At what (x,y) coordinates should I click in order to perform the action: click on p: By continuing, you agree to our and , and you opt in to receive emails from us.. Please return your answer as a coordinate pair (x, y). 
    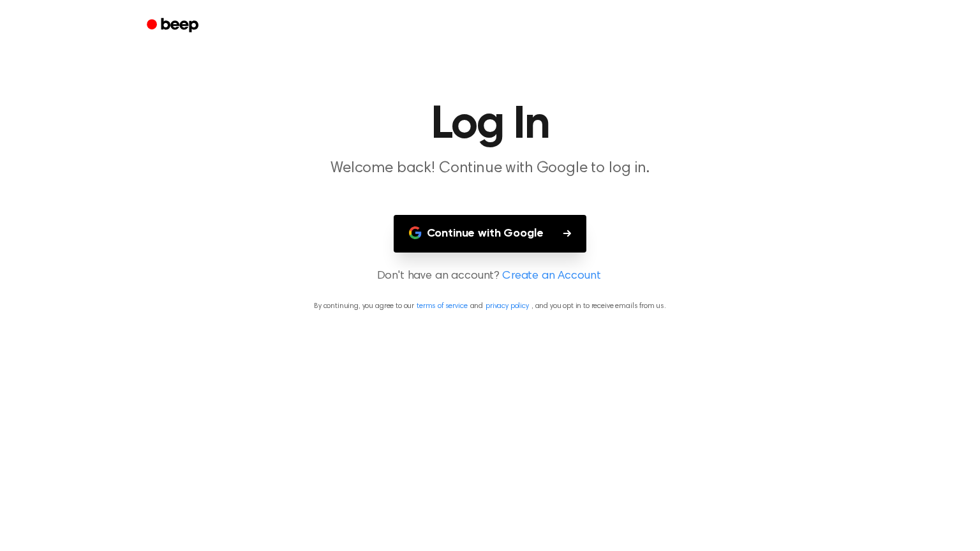
    Looking at the image, I should click on (490, 306).